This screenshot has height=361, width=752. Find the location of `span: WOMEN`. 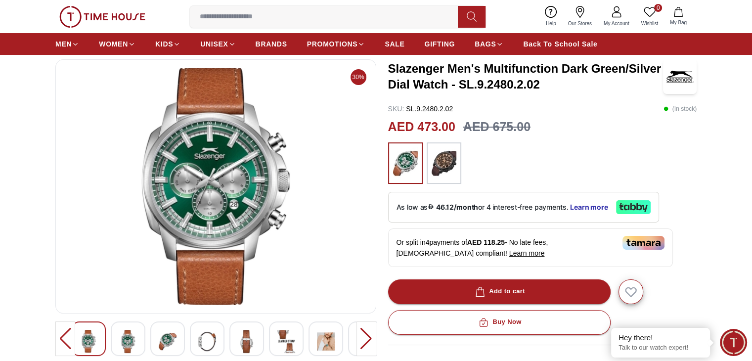

span: WOMEN is located at coordinates (113, 44).